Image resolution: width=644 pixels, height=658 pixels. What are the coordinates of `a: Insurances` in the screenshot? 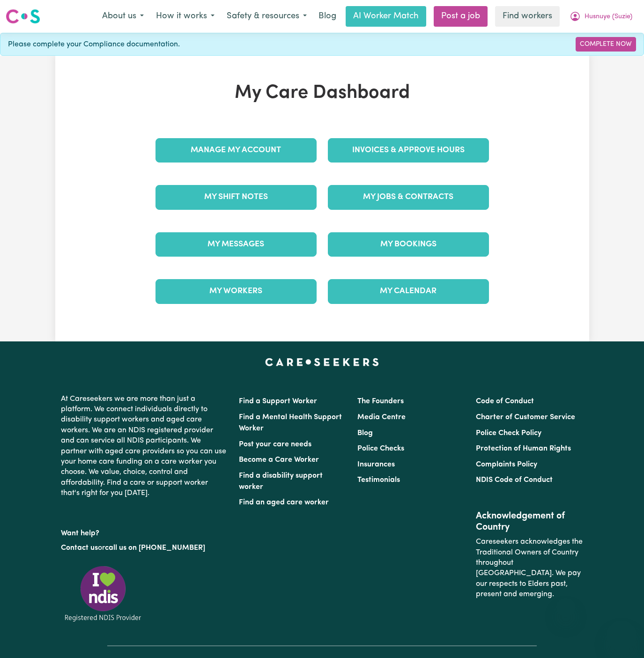 It's located at (376, 465).